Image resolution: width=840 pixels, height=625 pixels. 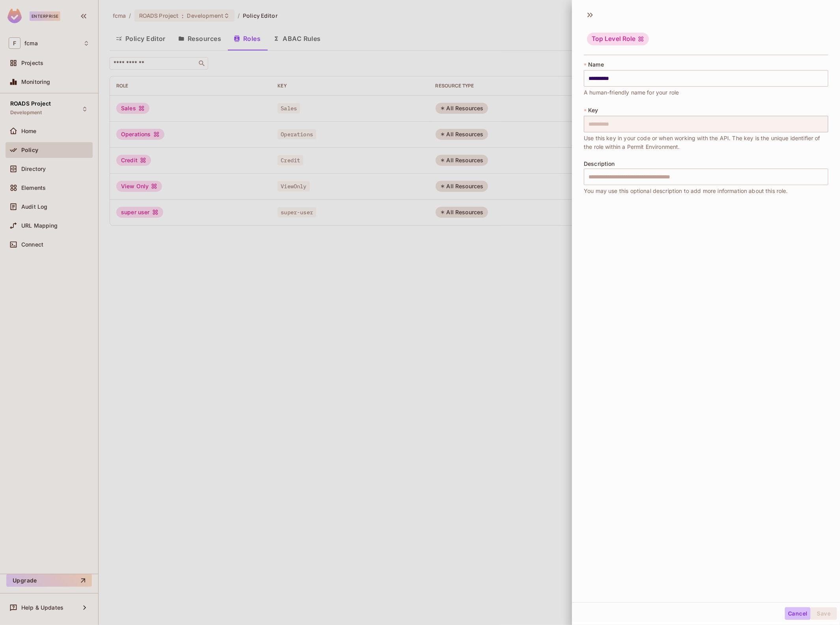 What do you see at coordinates (592, 110) in the screenshot?
I see `span: Key` at bounding box center [592, 110].